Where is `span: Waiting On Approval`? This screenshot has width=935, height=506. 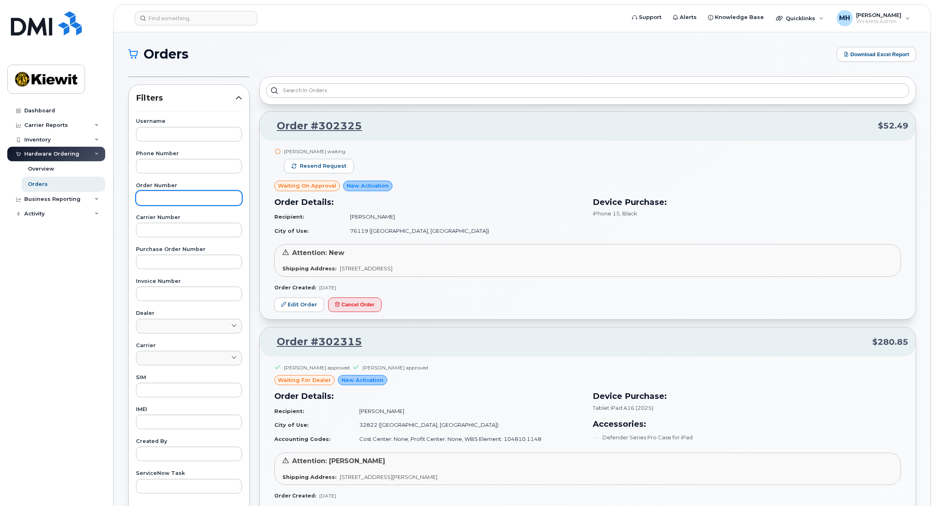
span: Waiting On Approval is located at coordinates (307, 186).